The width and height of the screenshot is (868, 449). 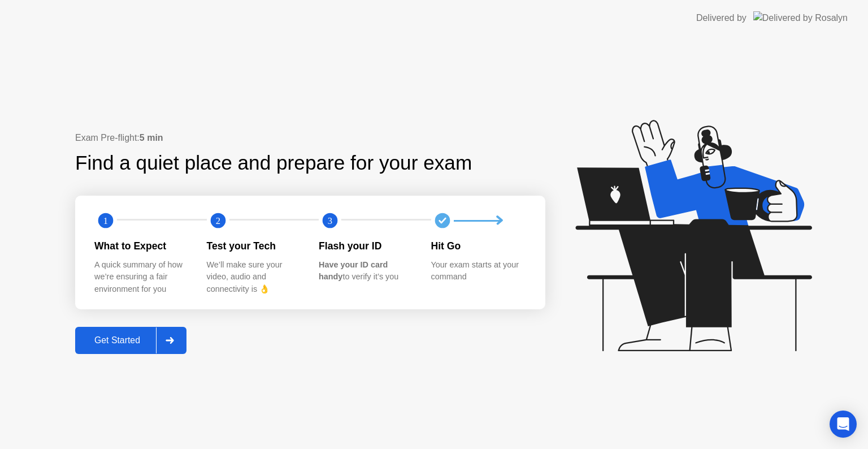 I want to click on b: 5 min, so click(x=152, y=138).